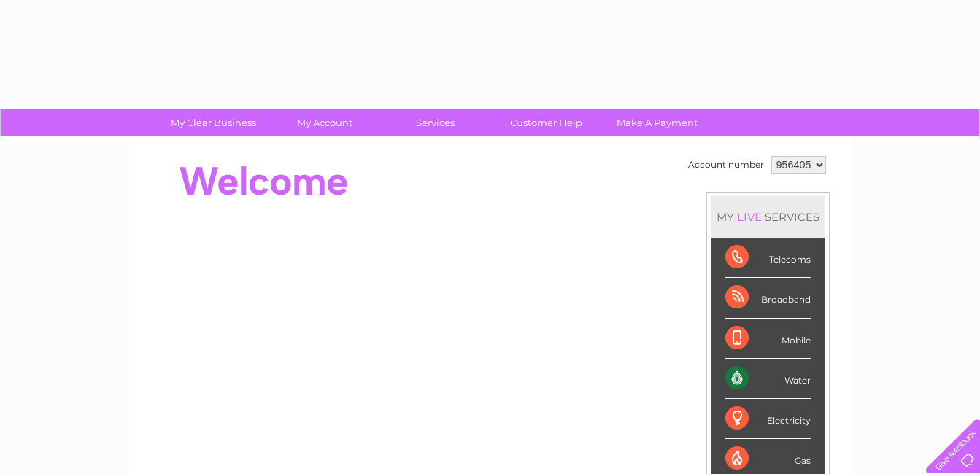 The height and width of the screenshot is (474, 980). Describe the element at coordinates (767, 339) in the screenshot. I see `div: Mobile` at that location.